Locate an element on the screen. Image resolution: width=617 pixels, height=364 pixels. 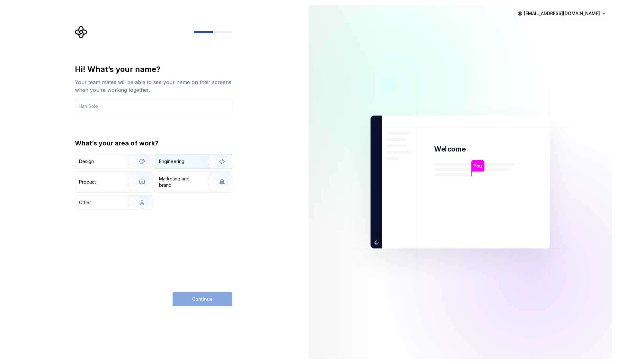
p: You is located at coordinates (478, 166).